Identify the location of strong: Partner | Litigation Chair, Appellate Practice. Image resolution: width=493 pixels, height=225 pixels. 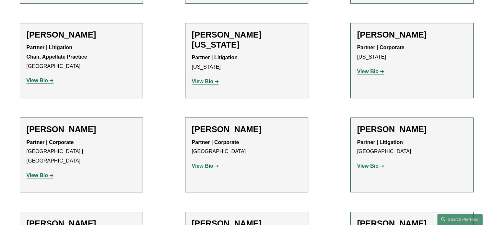
(57, 52).